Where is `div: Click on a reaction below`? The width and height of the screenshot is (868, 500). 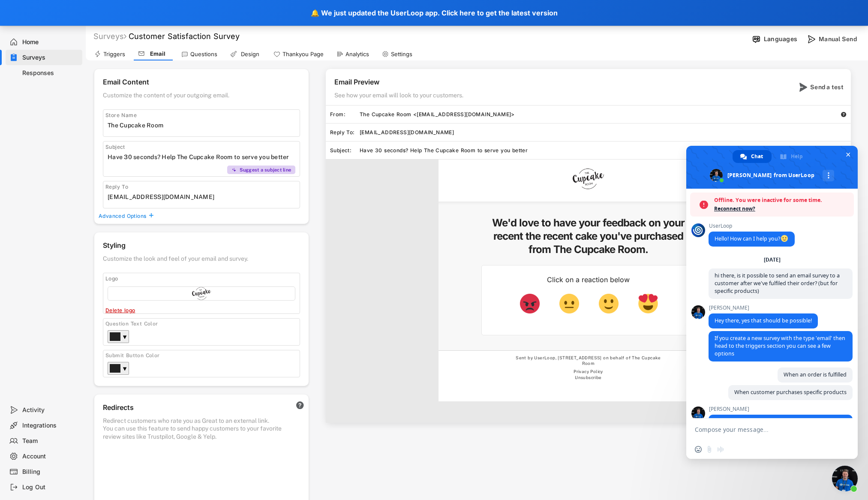
div: Click on a reaction below is located at coordinates (589, 280).